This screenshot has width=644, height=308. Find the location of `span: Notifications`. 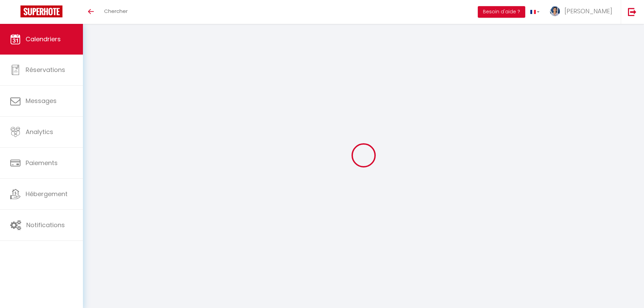

span: Notifications is located at coordinates (45, 225).